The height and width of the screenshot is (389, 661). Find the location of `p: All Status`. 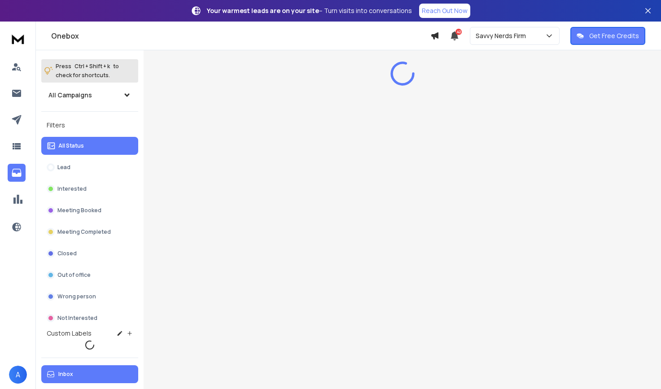

p: All Status is located at coordinates (71, 146).